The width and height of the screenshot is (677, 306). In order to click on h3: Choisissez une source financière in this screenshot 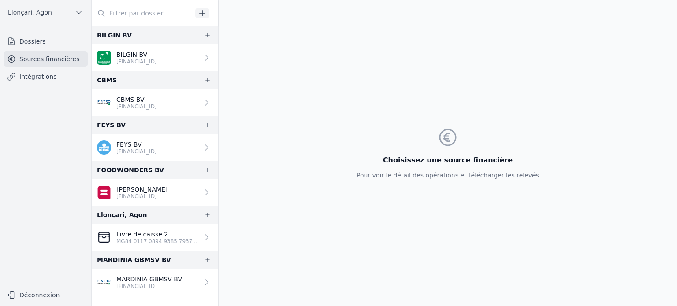, I will do `click(448, 160)`.